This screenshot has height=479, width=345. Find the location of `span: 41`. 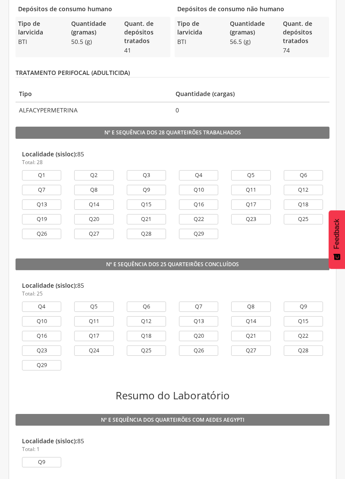

span: 41 is located at coordinates (146, 50).